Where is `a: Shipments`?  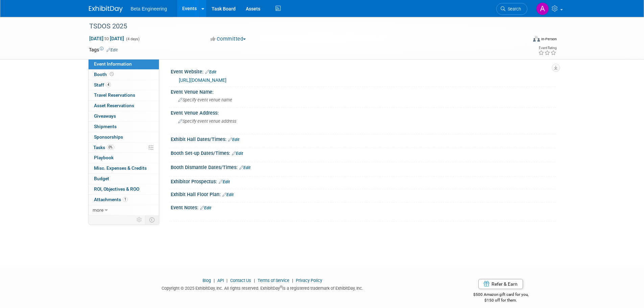 a: Shipments is located at coordinates (124, 127).